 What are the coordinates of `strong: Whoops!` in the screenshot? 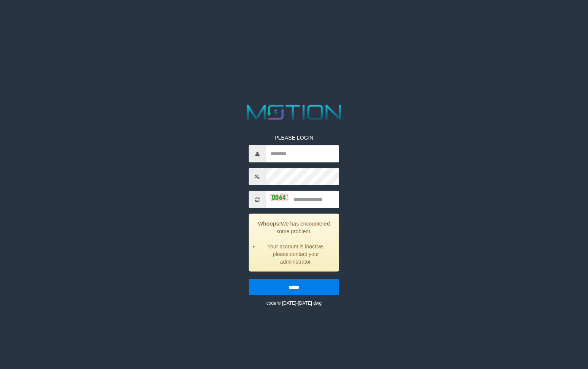 It's located at (269, 224).